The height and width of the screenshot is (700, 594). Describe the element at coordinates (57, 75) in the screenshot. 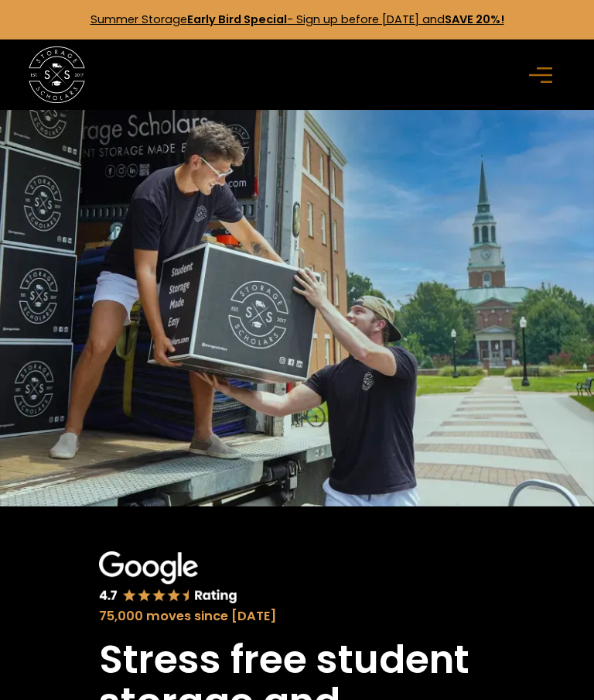

I see `a: home` at that location.